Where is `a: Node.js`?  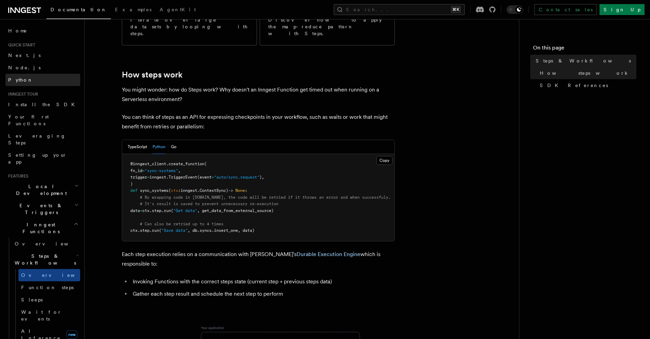 a: Node.js is located at coordinates (43, 68).